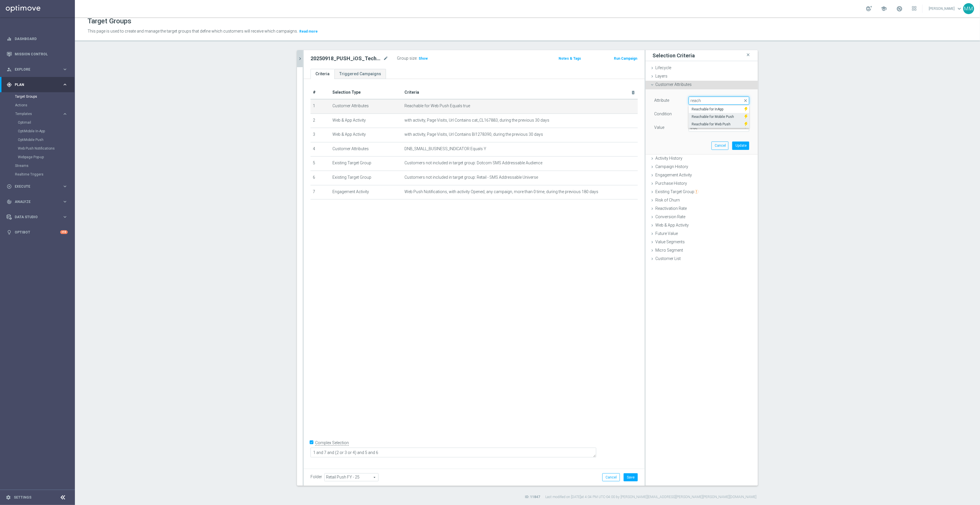 This screenshot has height=505, width=980. Describe the element at coordinates (473, 163) in the screenshot. I see `span: Customers not included in target group: Dotcom SMS Addressable Audience` at that location.